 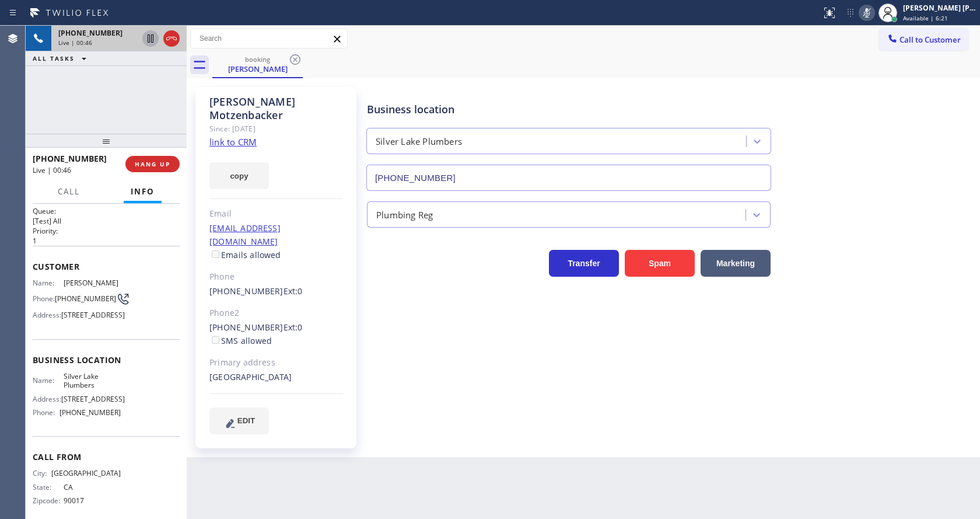 I want to click on span: EDIT, so click(x=246, y=420).